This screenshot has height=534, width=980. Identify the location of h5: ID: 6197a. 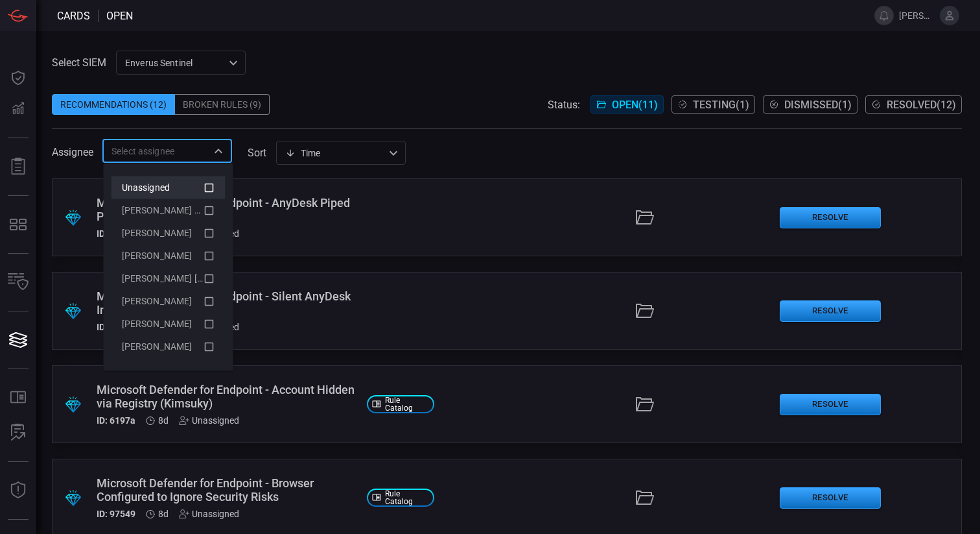
(116, 420).